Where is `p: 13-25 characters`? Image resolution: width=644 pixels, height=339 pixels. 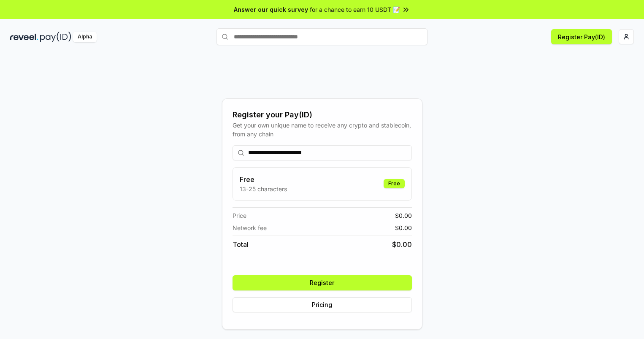
p: 13-25 characters is located at coordinates (264, 189).